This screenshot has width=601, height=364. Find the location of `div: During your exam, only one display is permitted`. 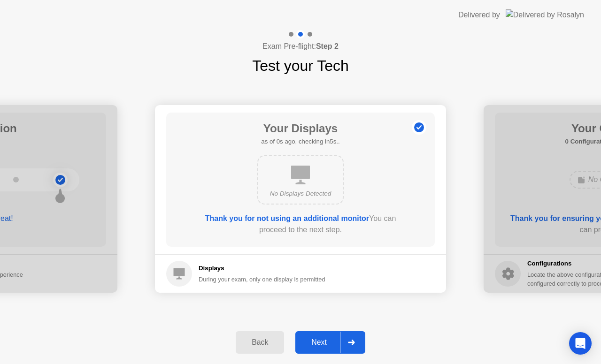

div: During your exam, only one display is permitted is located at coordinates (262, 279).